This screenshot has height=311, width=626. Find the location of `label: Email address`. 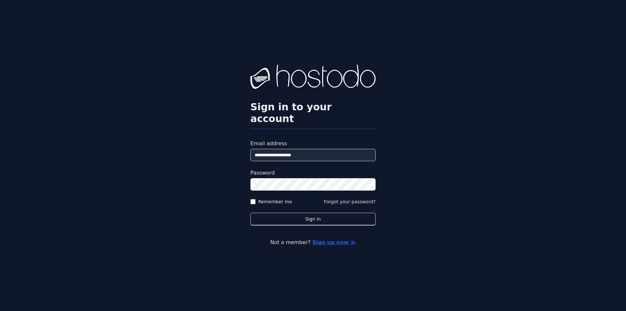

label: Email address is located at coordinates (313, 143).